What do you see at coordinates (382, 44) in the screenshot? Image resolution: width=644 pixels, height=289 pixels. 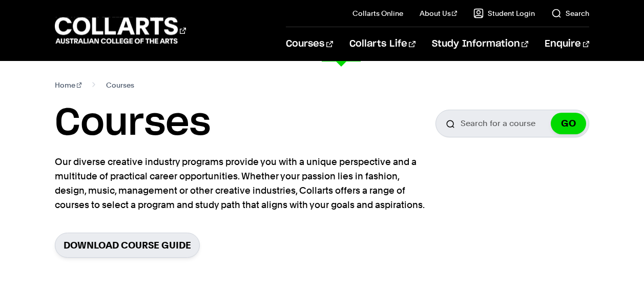 I see `a: Collarts Life` at bounding box center [382, 44].